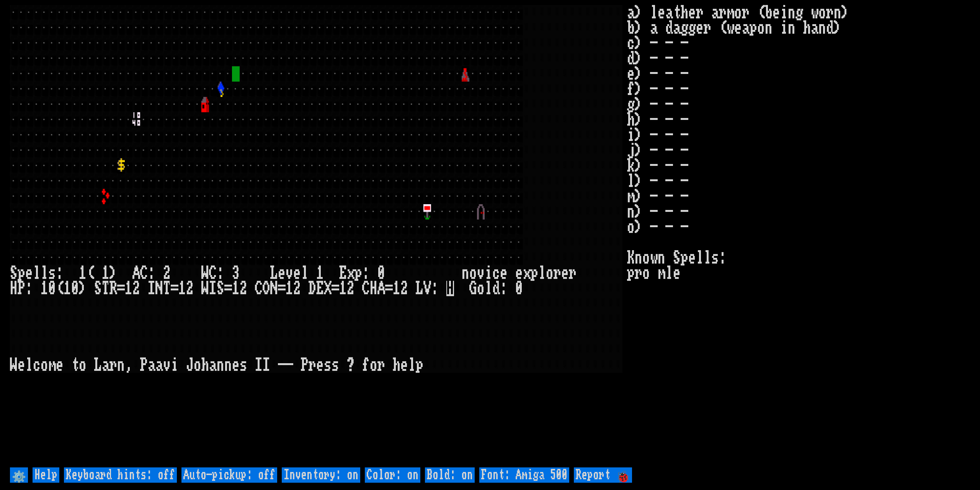  What do you see at coordinates (496, 273) in the screenshot?
I see `div: c` at bounding box center [496, 273].